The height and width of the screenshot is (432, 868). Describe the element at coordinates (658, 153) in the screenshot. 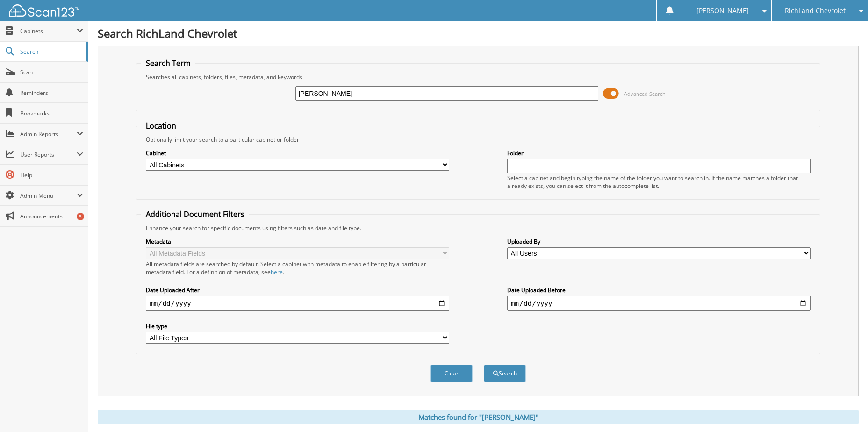

I see `label: Folder` at that location.